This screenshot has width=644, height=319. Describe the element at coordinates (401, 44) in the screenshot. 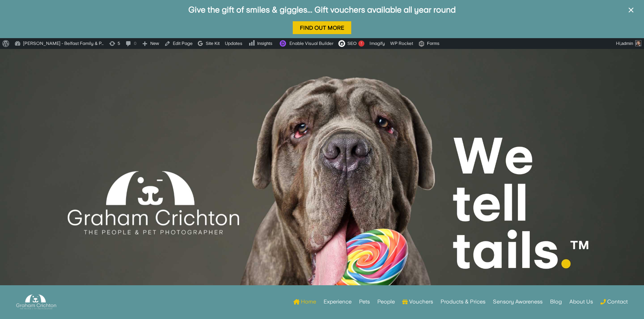

I see `a: WP Rocket` at that location.